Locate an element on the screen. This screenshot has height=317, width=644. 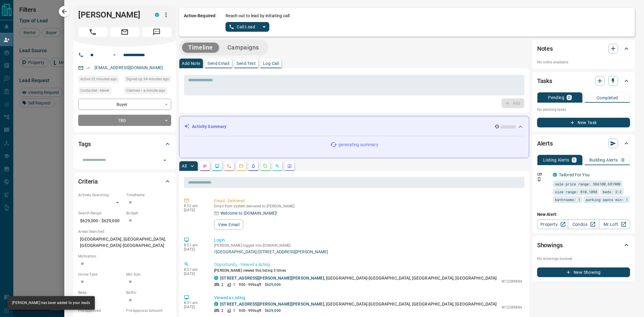
a: Mr.Loft is located at coordinates (614, 224).